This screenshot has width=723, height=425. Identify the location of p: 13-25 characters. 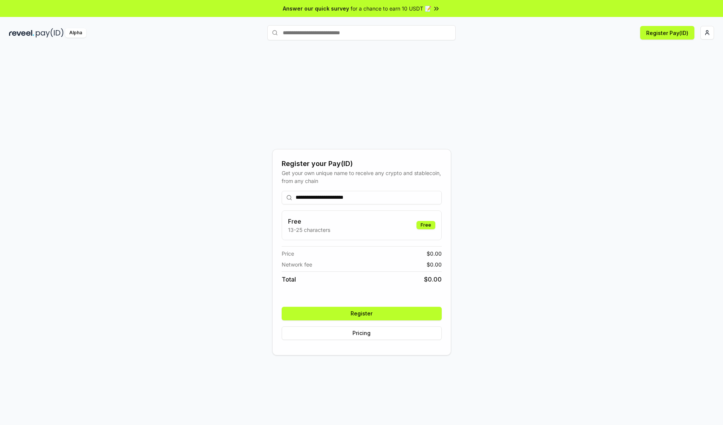
(309, 230).